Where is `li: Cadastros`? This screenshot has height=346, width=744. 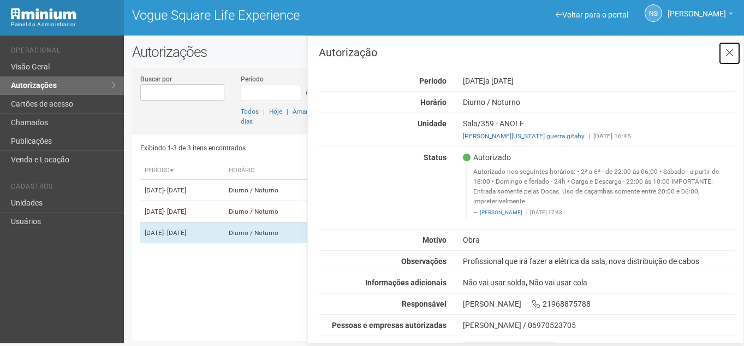
li: Cadastros is located at coordinates (63, 188).